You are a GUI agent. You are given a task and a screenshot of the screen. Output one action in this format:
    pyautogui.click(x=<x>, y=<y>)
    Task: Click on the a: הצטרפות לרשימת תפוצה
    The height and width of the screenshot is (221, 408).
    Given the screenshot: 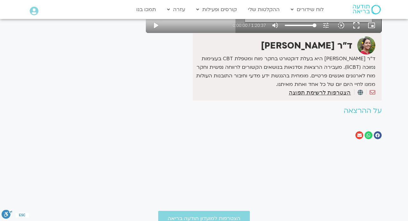 What is the action you would take?
    pyautogui.click(x=320, y=93)
    